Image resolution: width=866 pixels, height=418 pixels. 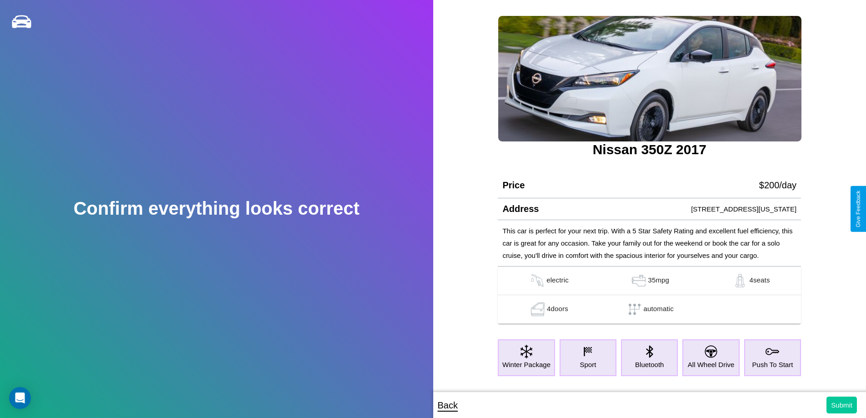 I want to click on p: This car is perfect for your next trip. With a 5 Star Safety Rating and excellent fuel efficiency..., so click(x=649, y=243).